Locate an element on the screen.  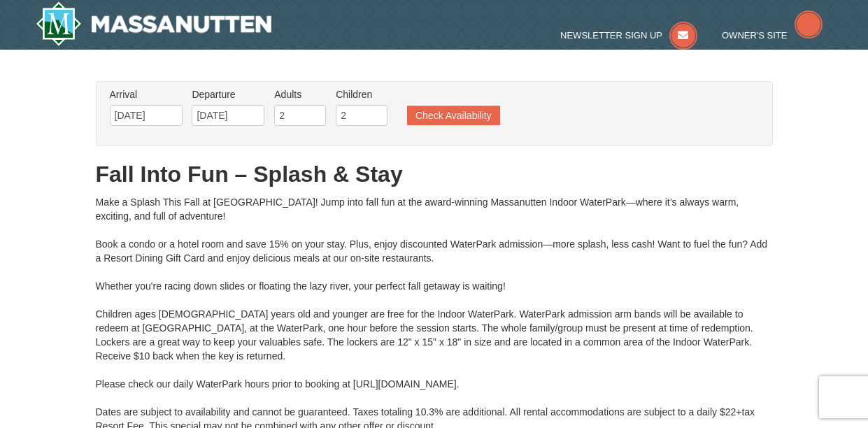
label: Departure is located at coordinates (228, 94).